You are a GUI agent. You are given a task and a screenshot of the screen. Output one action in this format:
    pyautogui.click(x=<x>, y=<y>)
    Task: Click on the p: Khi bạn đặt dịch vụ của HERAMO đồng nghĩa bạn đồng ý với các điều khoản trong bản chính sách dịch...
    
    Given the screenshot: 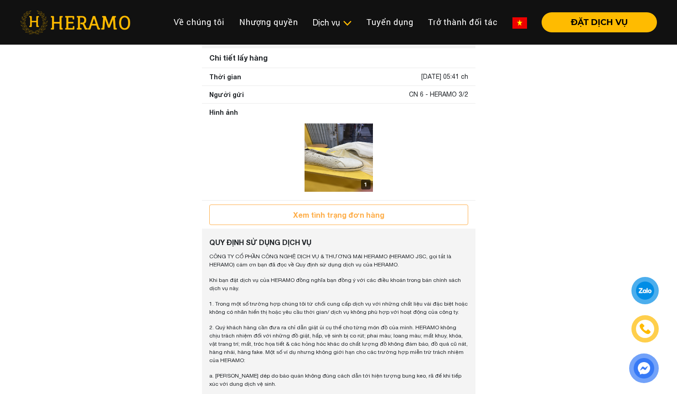 What is the action you would take?
    pyautogui.click(x=339, y=285)
    